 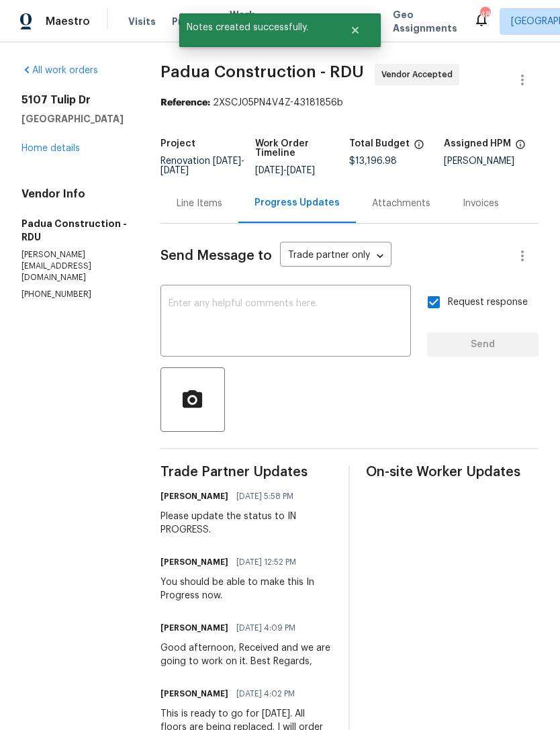 I want to click on div: Line Items, so click(x=200, y=204).